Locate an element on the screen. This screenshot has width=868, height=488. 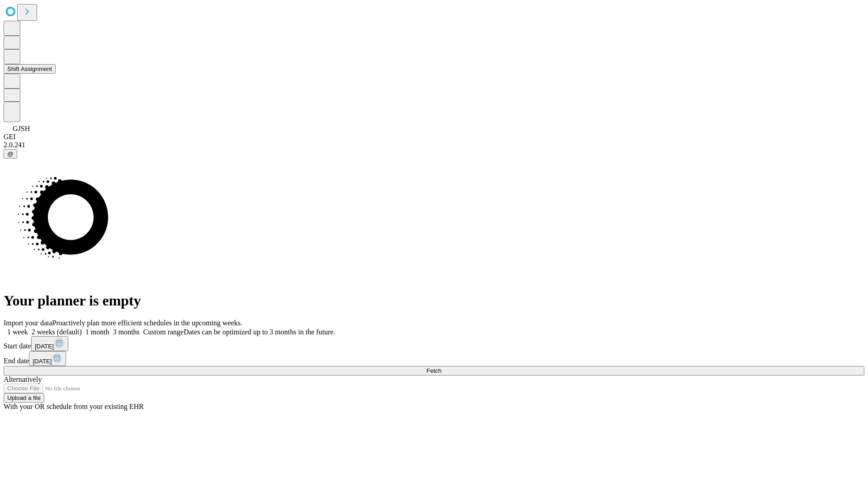
h1: Your planner is empty is located at coordinates (434, 300).